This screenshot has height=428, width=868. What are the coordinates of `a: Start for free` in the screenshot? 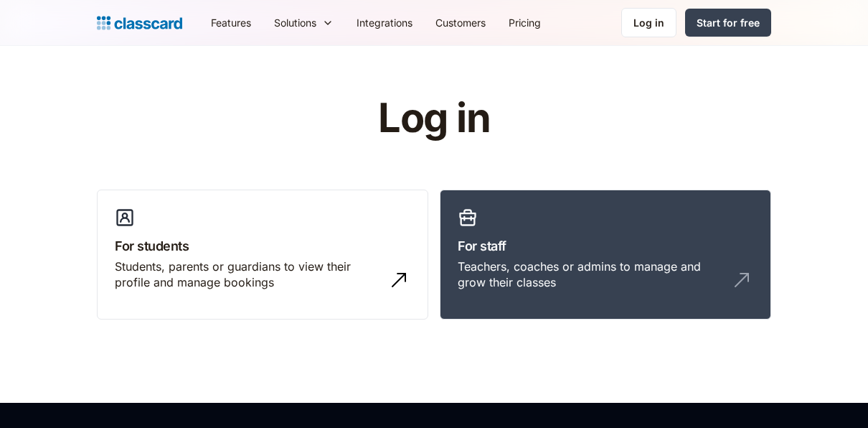 It's located at (728, 22).